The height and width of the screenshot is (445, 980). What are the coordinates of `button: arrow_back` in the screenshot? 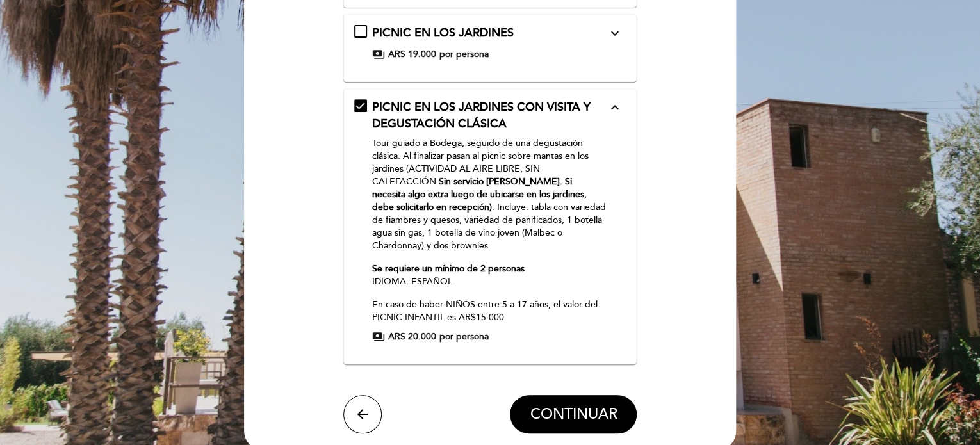 It's located at (362, 414).